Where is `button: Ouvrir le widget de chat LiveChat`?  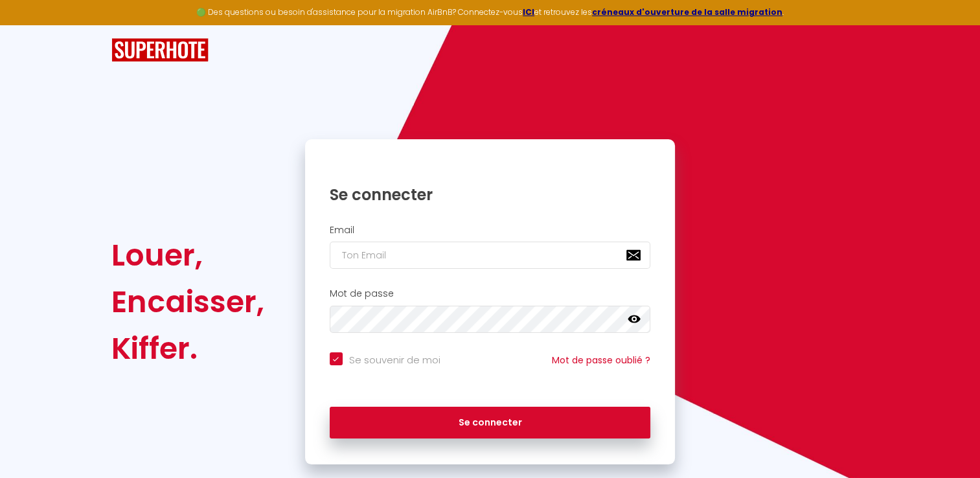
button: Ouvrir le widget de chat LiveChat is located at coordinates (30, 24).